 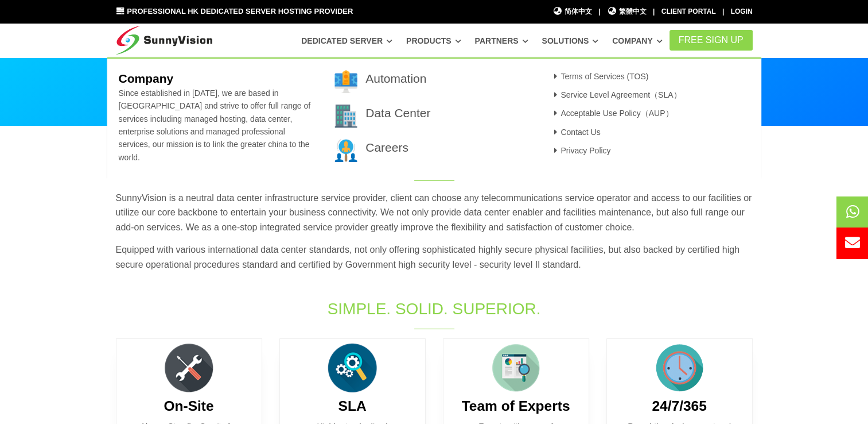 What do you see at coordinates (146, 78) in the screenshot?
I see `b: Company` at bounding box center [146, 78].